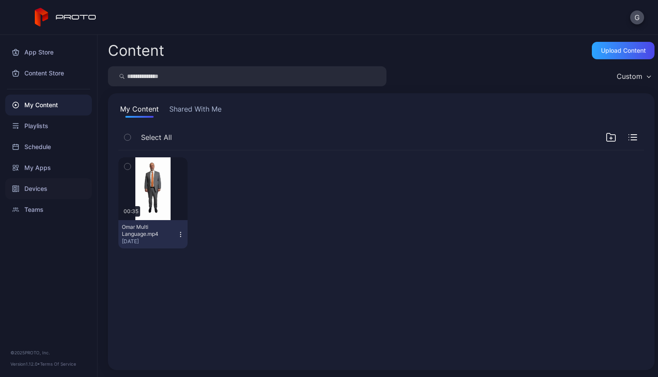 Image resolution: width=658 pixels, height=377 pixels. Describe the element at coordinates (146, 230) in the screenshot. I see `div: Omar Multi Language.mp4` at that location.